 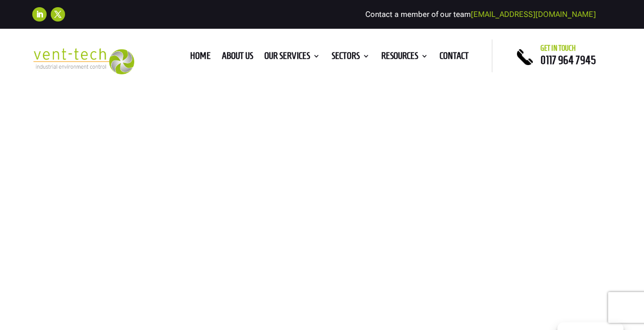 I want to click on a: Follow on X, so click(x=58, y=15).